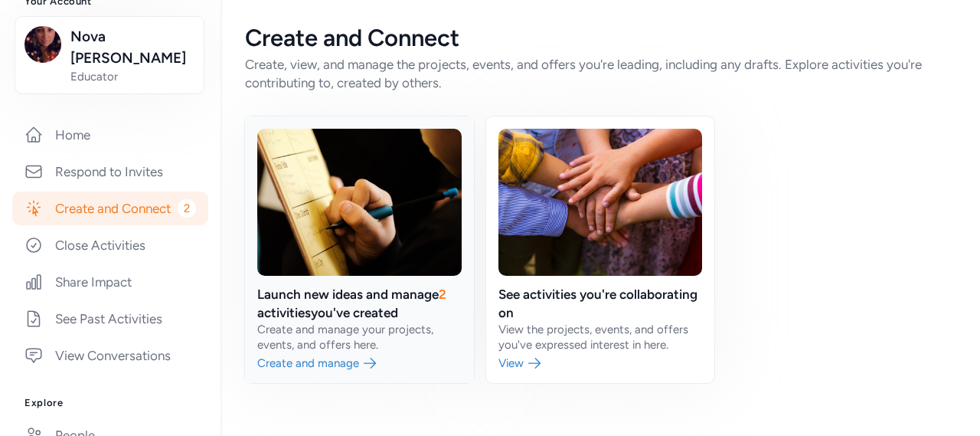  What do you see at coordinates (111, 356) in the screenshot?
I see `a: View Conversations` at bounding box center [111, 356].